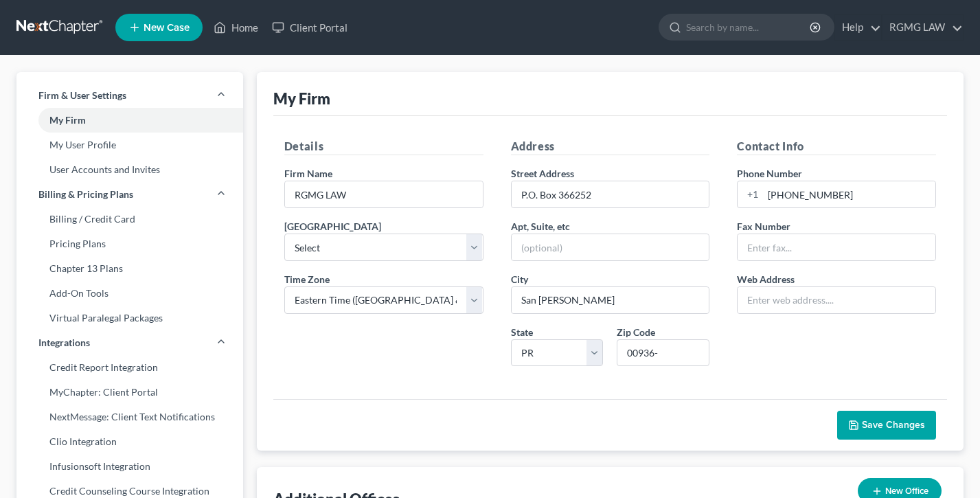  Describe the element at coordinates (130, 195) in the screenshot. I see `a: Billing & Pricing Plans` at that location.